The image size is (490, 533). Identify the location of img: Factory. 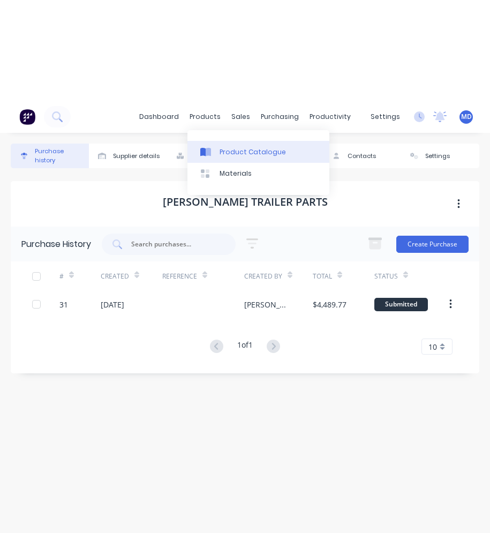
(27, 117).